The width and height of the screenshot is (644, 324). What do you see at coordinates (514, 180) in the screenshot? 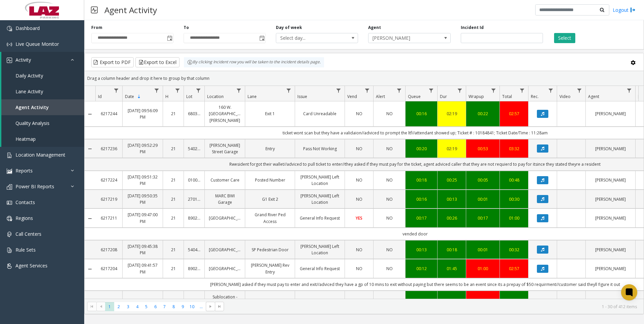
I see `a: 00:48` at bounding box center [514, 180].